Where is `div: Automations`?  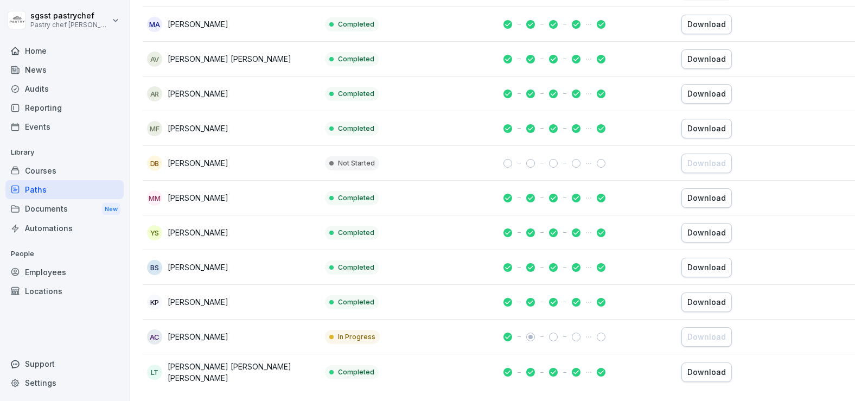 div: Automations is located at coordinates (65, 228).